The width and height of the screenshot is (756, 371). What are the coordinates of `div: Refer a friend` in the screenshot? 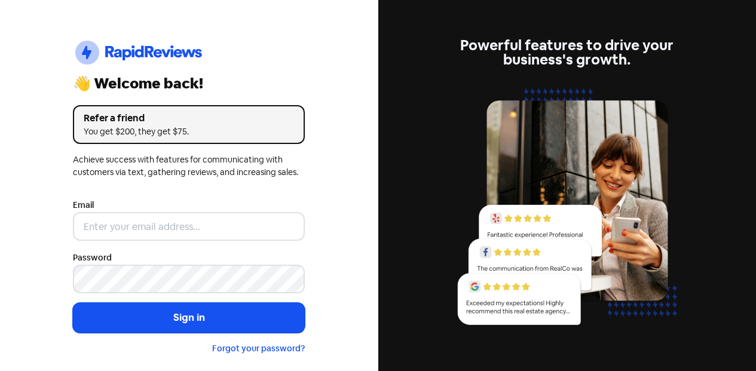 It's located at (189, 118).